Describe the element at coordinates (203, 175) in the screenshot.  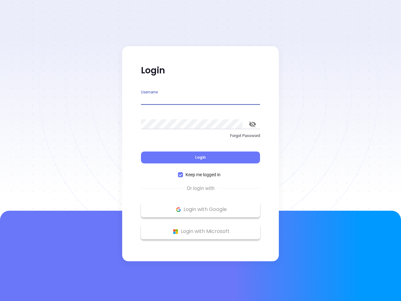
I see `span: Keep me logged in` at that location.